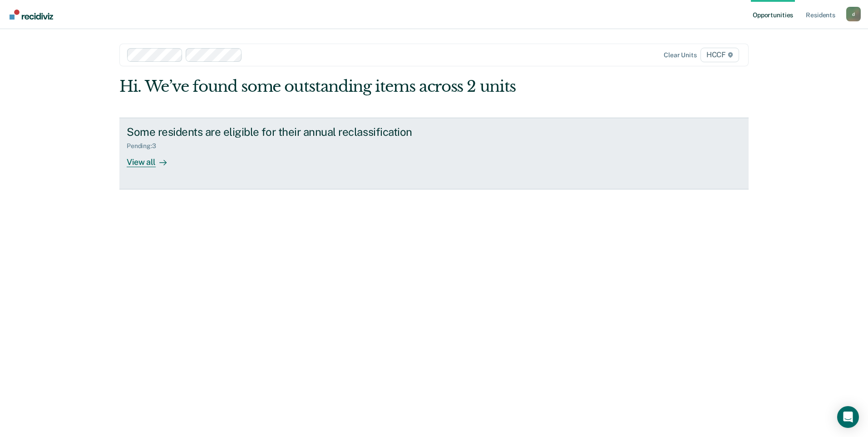  What do you see at coordinates (286, 131) in the screenshot?
I see `div: Some residents are eligible for their annual reclassification` at bounding box center [286, 131].